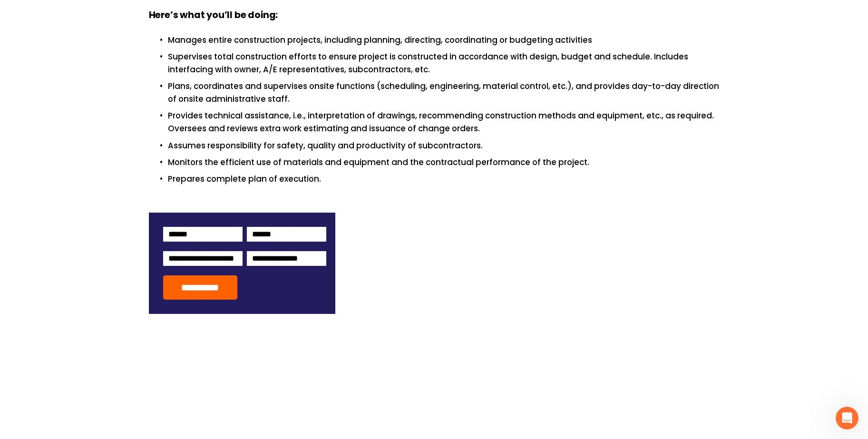 This screenshot has width=868, height=439. I want to click on p: Provides technical assistance, i.e., interpretation of drawings, recommending construction method..., so click(443, 122).